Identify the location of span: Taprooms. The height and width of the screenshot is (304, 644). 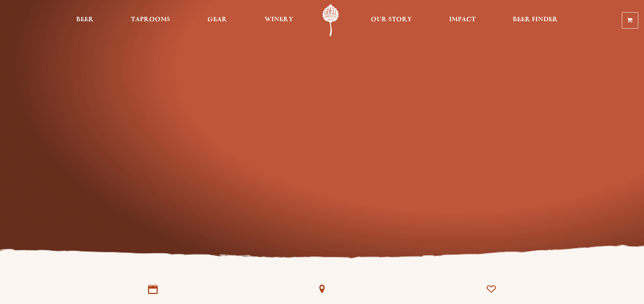
(151, 20).